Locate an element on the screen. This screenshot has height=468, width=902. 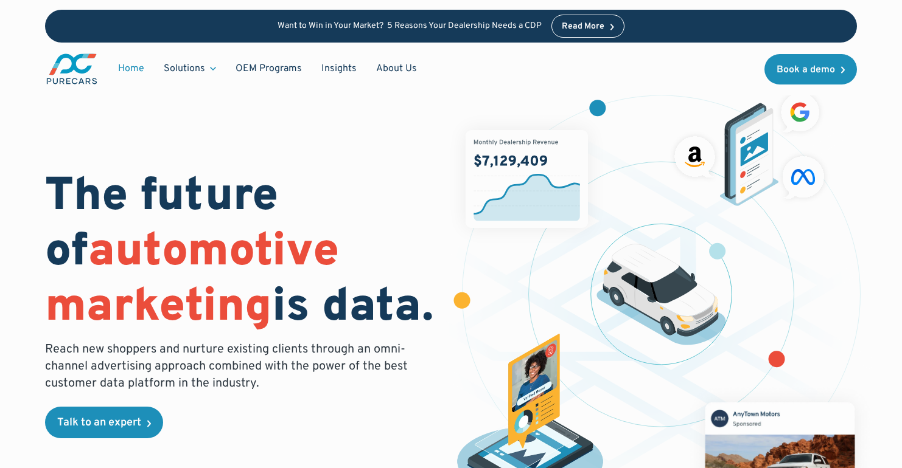
a: OEM Programs is located at coordinates (268, 69).